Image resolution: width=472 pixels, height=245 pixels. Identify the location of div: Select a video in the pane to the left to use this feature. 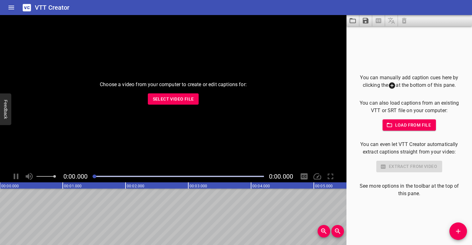
(409, 167).